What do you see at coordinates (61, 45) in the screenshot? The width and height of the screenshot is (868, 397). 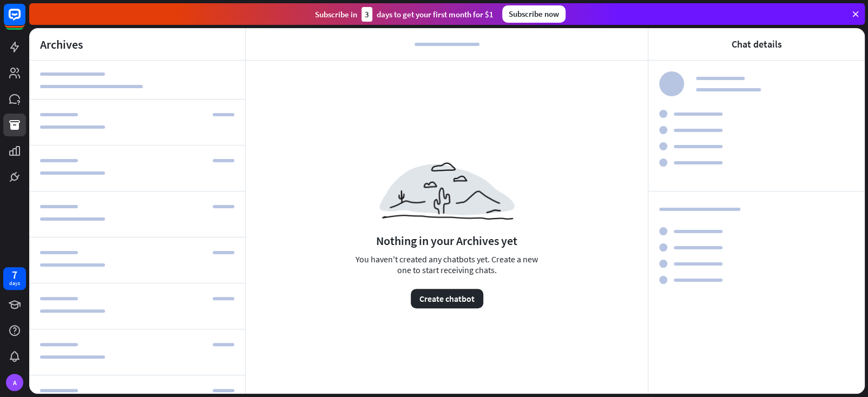 I see `div: Archives` at bounding box center [61, 45].